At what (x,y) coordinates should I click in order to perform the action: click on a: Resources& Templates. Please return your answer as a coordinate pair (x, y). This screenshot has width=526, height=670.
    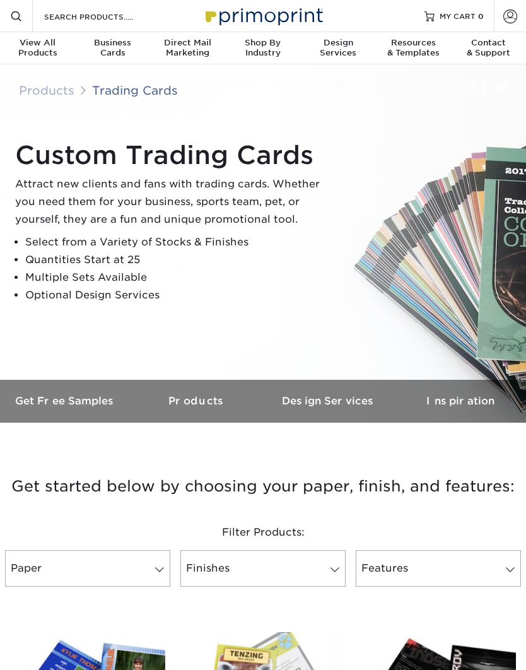
    Looking at the image, I should click on (413, 49).